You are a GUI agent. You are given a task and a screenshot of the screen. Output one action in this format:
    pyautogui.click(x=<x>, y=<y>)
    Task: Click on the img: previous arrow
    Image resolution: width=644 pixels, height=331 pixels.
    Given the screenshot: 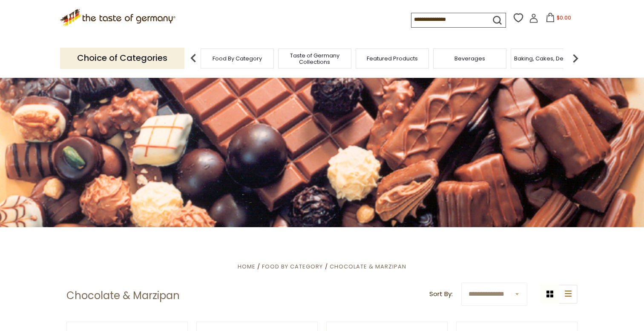 What is the action you would take?
    pyautogui.click(x=194, y=58)
    